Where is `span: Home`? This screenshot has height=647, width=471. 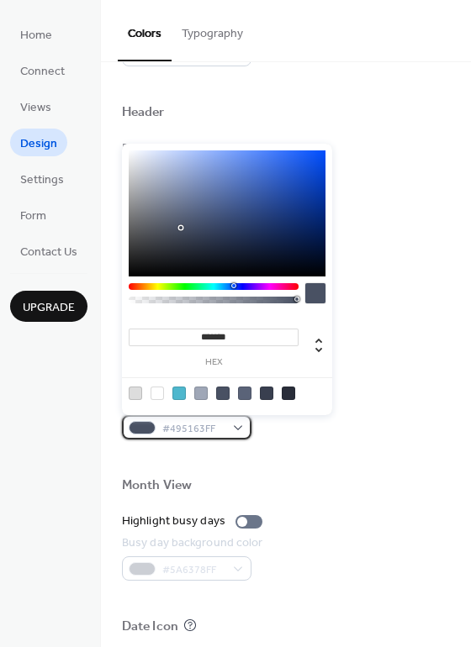
span: Home is located at coordinates (36, 35).